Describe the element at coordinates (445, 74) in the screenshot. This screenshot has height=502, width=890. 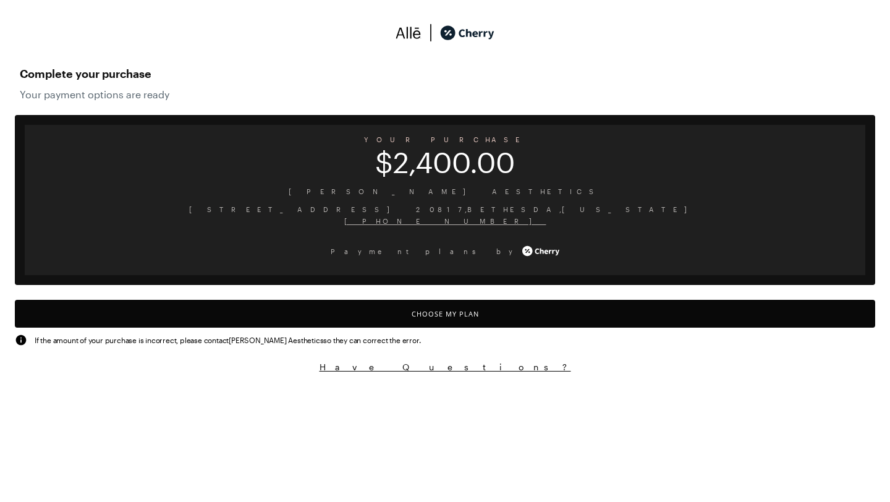
I see `span: Complete your purchase` at that location.